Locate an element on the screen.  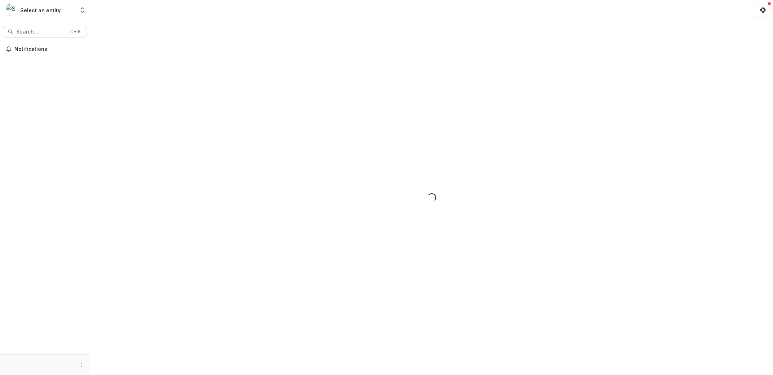
div: ⌘ + K is located at coordinates (75, 32).